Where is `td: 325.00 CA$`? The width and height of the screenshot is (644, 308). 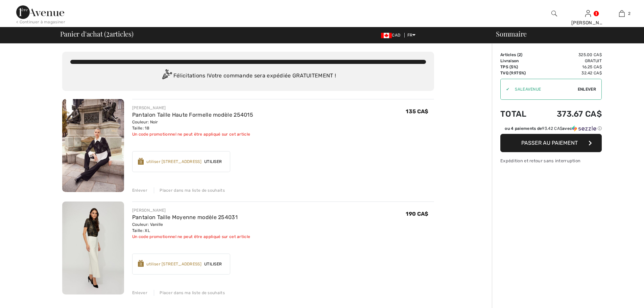 td: 325.00 CA$ is located at coordinates (570, 55).